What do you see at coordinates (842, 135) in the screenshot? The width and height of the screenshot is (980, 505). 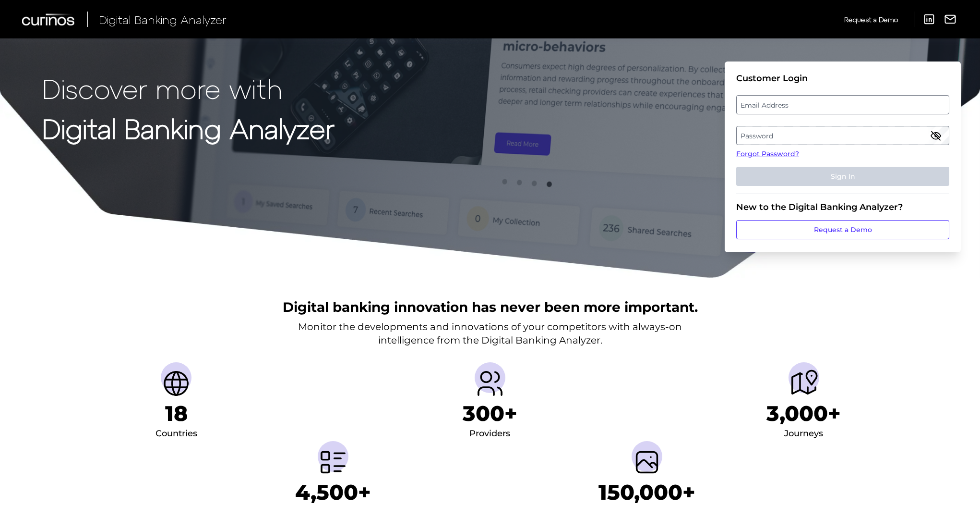 I see `label: Password` at bounding box center [842, 135].